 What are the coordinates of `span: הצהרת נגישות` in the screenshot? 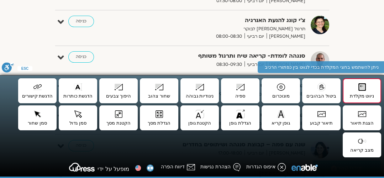 It's located at (216, 167).